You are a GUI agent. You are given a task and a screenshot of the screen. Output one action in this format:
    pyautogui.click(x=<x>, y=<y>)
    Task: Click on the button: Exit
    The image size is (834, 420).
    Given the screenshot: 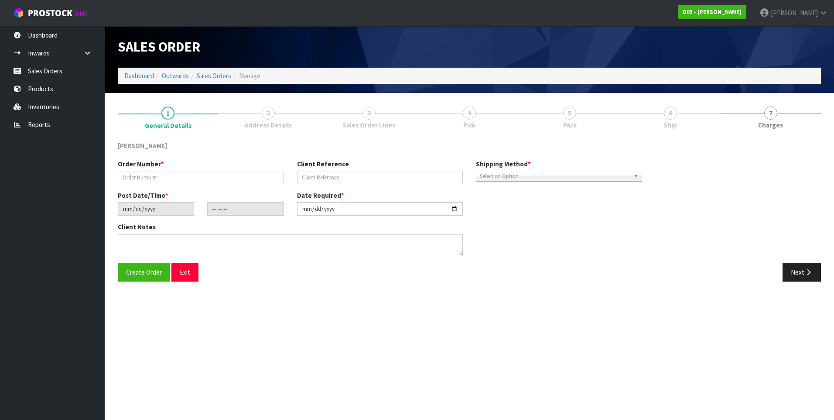 What is the action you would take?
    pyautogui.click(x=185, y=272)
    